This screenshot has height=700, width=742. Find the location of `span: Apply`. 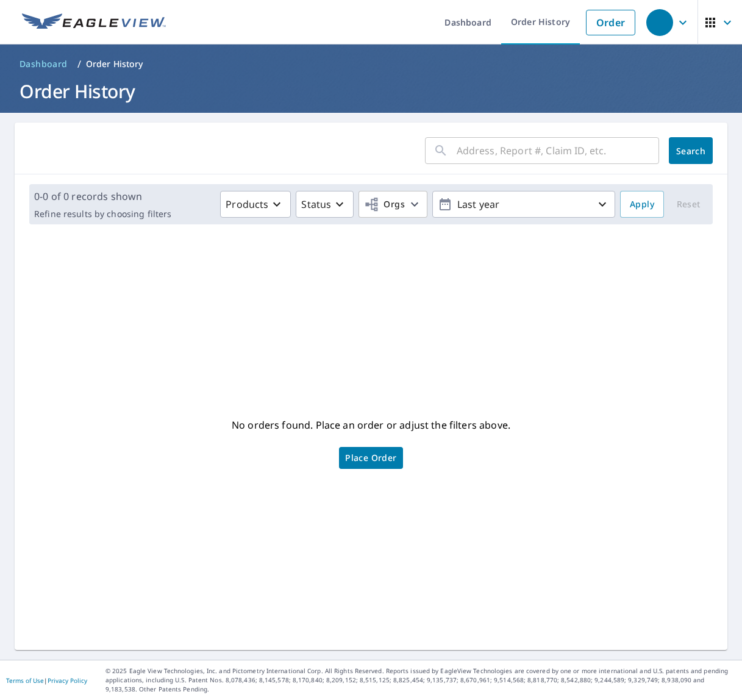

span: Apply is located at coordinates (642, 204).